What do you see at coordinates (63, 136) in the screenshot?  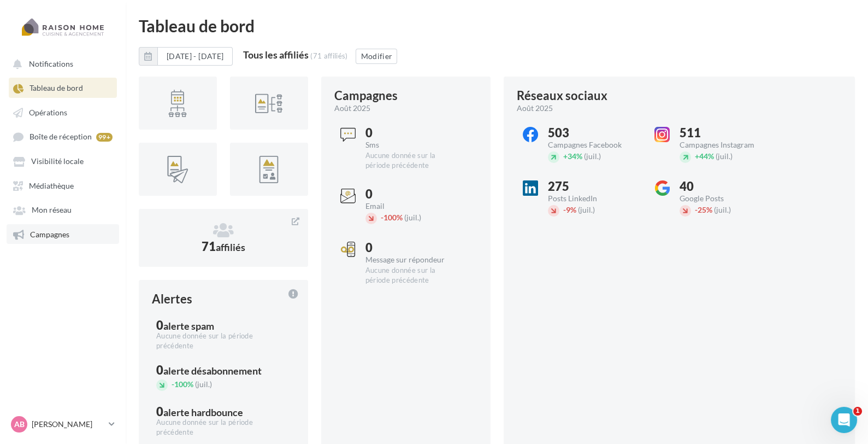 I see `a: Boîte de réception 99+` at bounding box center [63, 136].